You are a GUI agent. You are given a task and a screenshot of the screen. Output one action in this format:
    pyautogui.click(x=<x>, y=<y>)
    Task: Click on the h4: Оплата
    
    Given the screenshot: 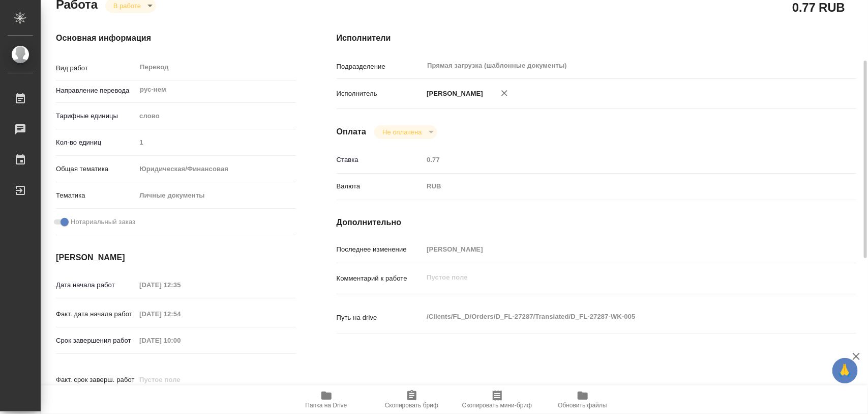 What is the action you would take?
    pyautogui.click(x=351, y=132)
    